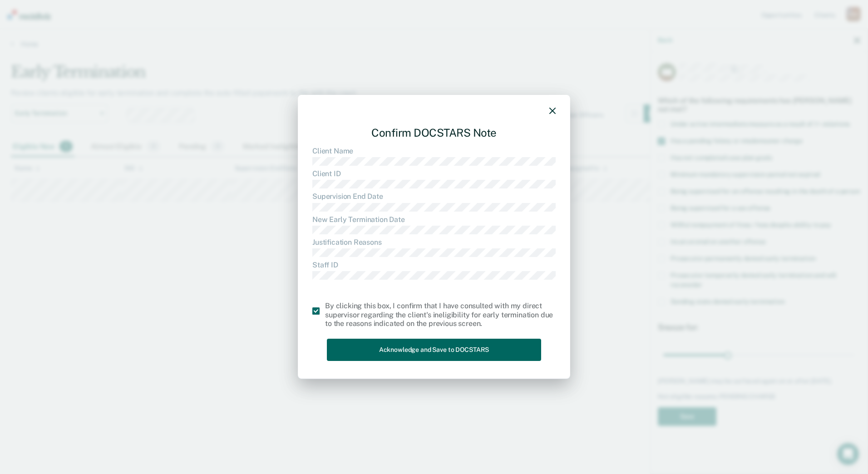  What do you see at coordinates (434, 133) in the screenshot?
I see `div: Confirm DOCSTARS Note` at bounding box center [434, 133].